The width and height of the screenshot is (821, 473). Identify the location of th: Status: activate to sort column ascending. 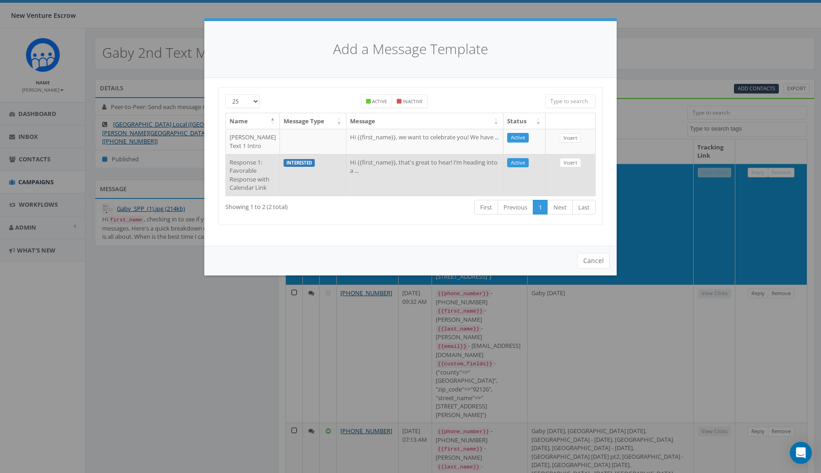
(525, 121).